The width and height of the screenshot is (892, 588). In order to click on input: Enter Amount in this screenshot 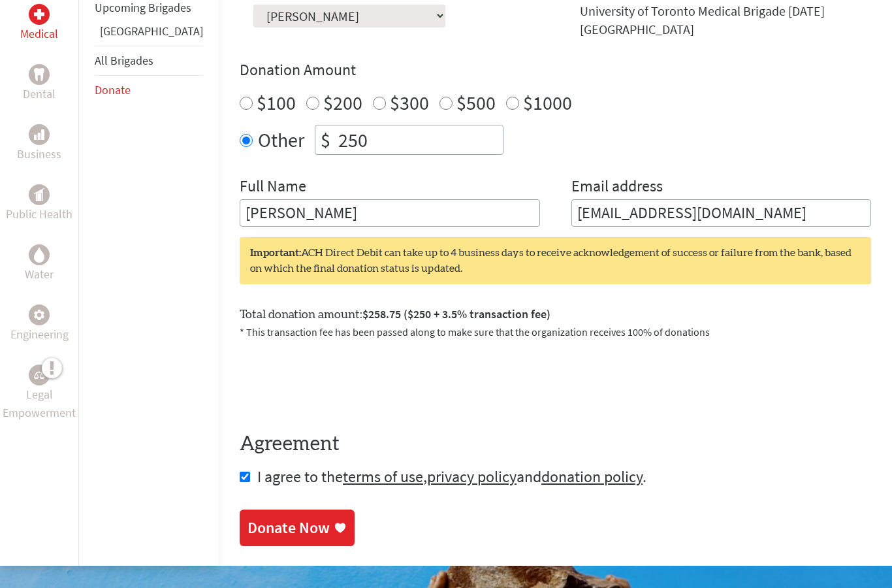, I will do `click(419, 140)`.